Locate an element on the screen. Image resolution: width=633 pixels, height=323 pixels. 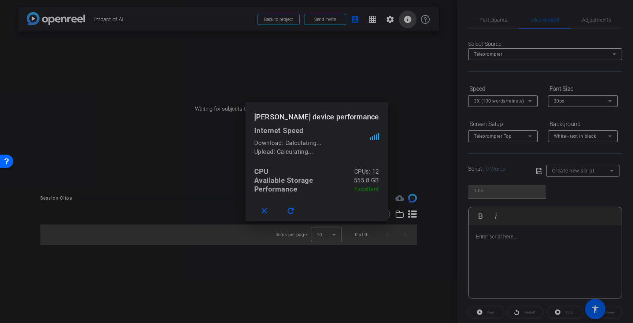
div: 555.8 GB is located at coordinates (366, 181).